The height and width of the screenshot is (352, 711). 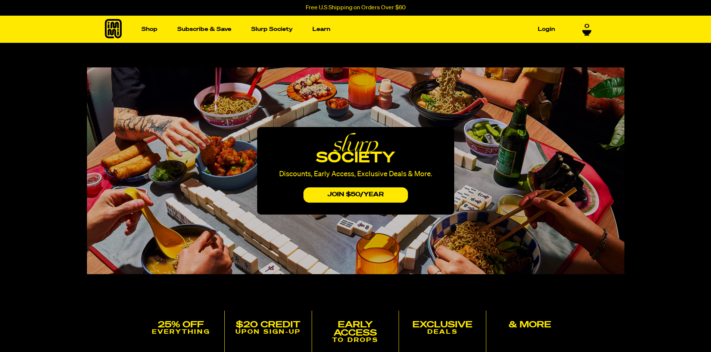 I want to click on h5: 25% off, so click(x=181, y=325).